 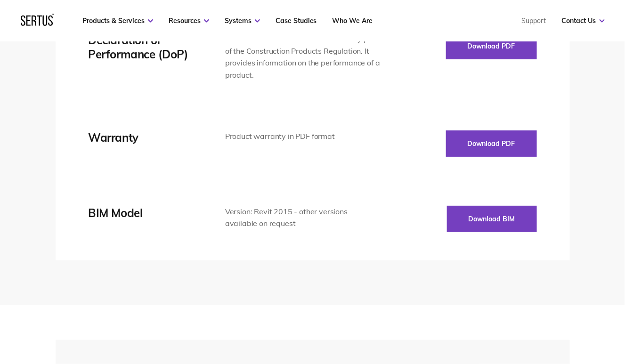 I want to click on div: BIM Model, so click(x=143, y=213).